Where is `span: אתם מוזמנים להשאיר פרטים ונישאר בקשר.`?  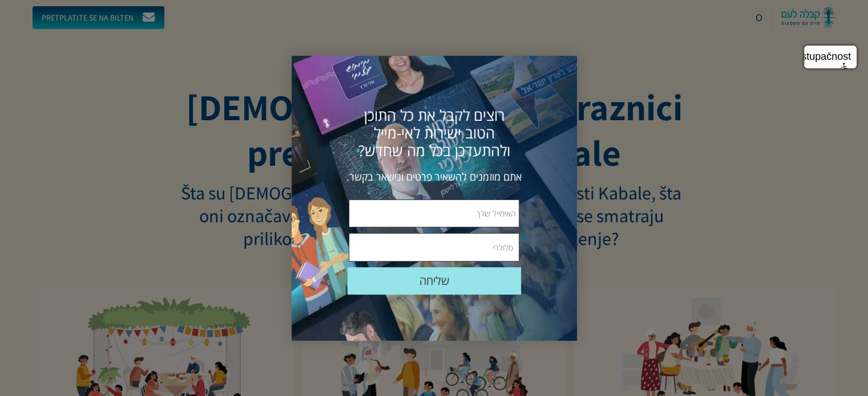 span: אתם מוזמנים להשאיר פרטים ונישאר בקשר. is located at coordinates (434, 176).